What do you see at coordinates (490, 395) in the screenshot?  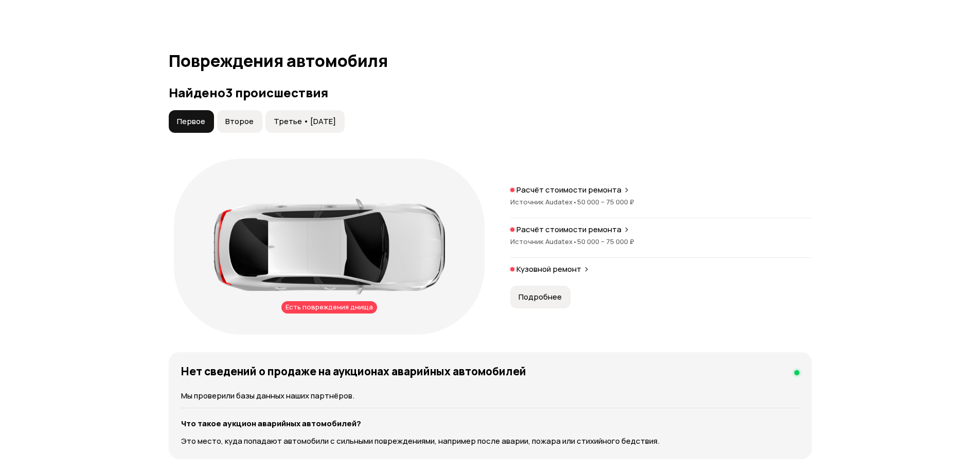 I see `p: Мы проверили базы данных наших партнёров.` at bounding box center [490, 395].